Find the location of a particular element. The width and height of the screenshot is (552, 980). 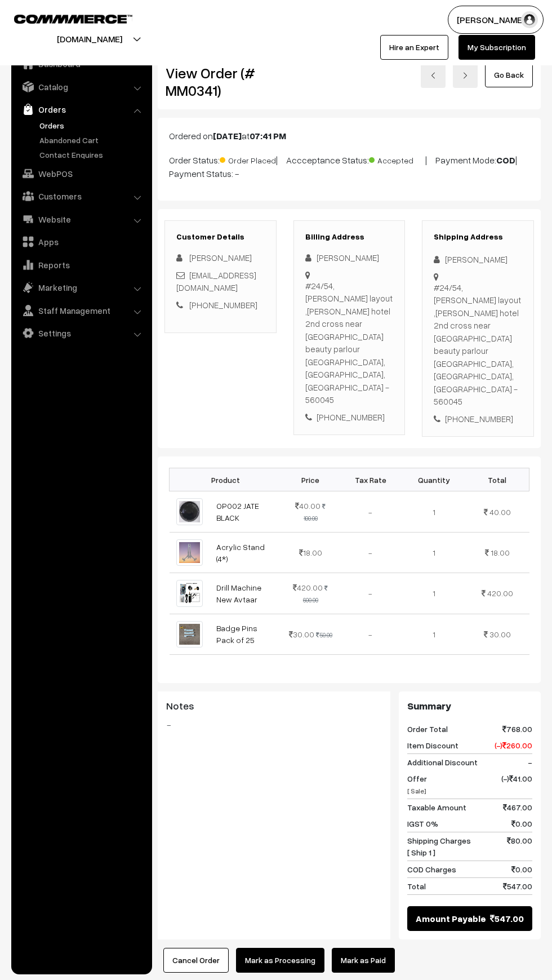

img: acry-removebg-preview.png is located at coordinates (189, 552).